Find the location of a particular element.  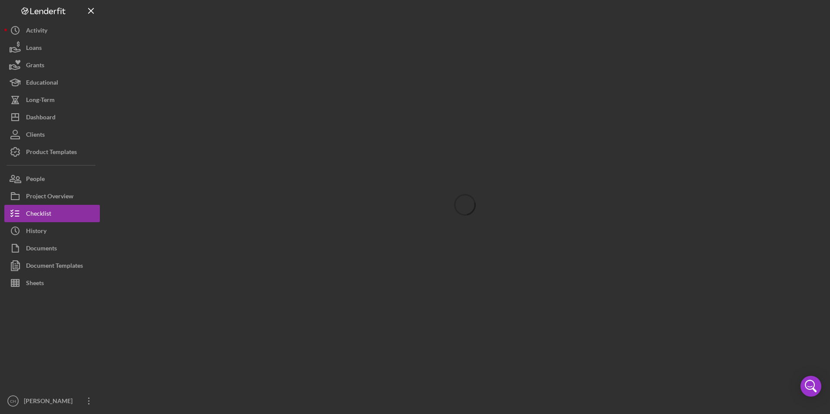

a: Document Templates is located at coordinates (52, 266).